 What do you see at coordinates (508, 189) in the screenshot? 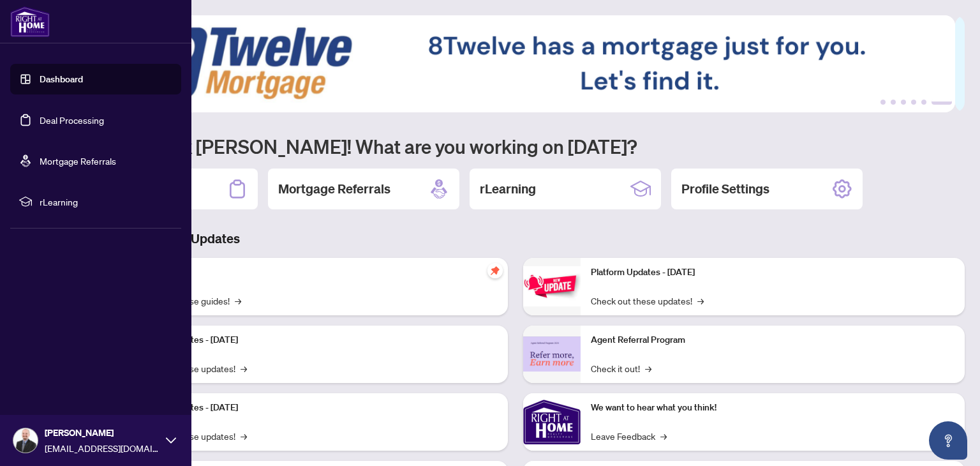
I see `h2: rLearning` at bounding box center [508, 189].